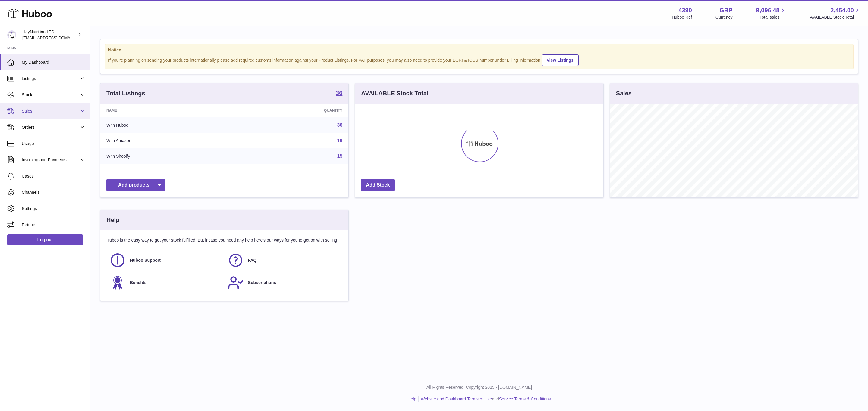  What do you see at coordinates (340, 140) in the screenshot?
I see `a: 19` at bounding box center [340, 140].